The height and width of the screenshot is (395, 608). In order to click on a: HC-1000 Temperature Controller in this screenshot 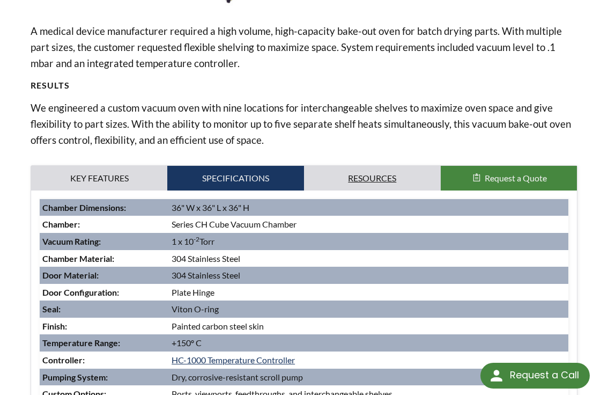, I will do `click(233, 359)`.